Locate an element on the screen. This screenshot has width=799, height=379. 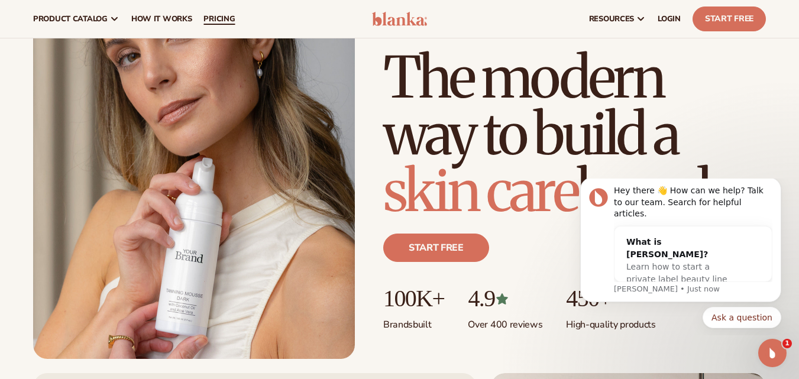
img: logo is located at coordinates (400, 19).